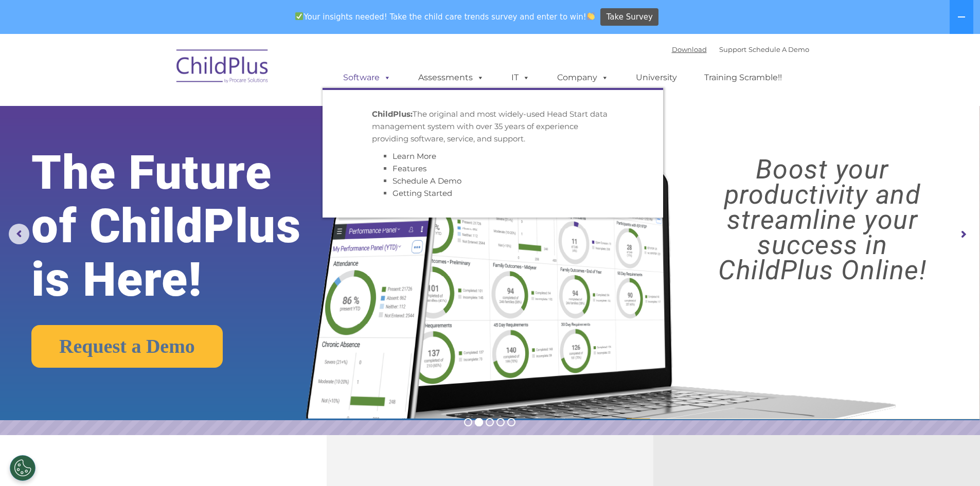 The image size is (980, 486). What do you see at coordinates (23, 468) in the screenshot?
I see `button: Cookies Settings` at bounding box center [23, 468].